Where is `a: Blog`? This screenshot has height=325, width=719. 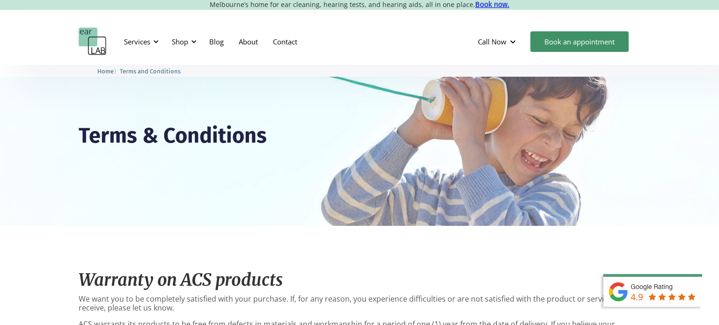
a: Blog is located at coordinates (216, 42).